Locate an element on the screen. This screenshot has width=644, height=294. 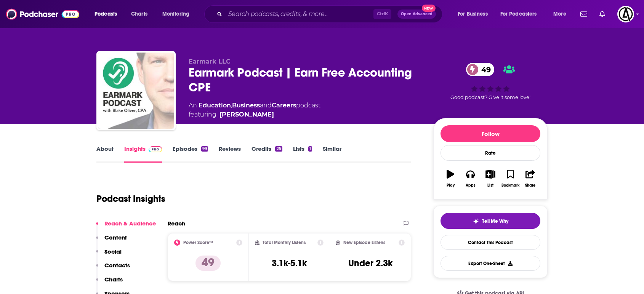
a: InsightsPodchaser Pro is located at coordinates (143, 154).